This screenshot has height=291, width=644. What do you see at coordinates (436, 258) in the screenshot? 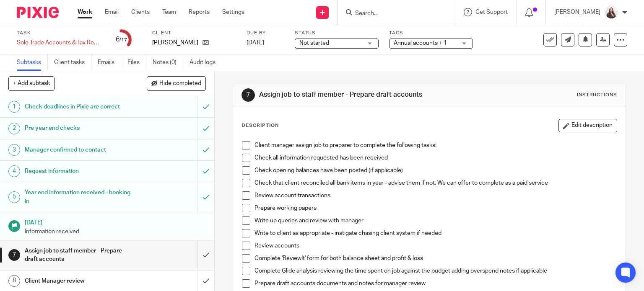
I see `p: Complete 'ReviewIt' form for both balance sheet and profit & loss` at bounding box center [436, 258].